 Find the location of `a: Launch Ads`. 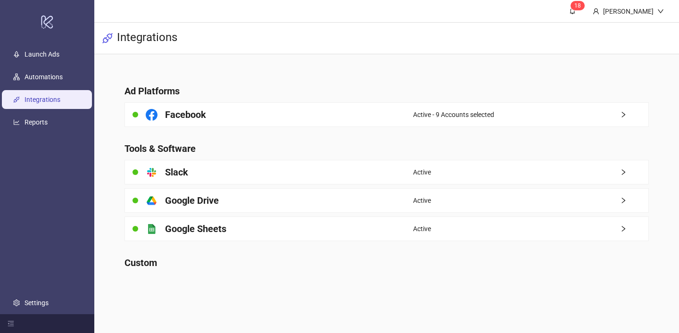

a: Launch Ads is located at coordinates (42, 54).